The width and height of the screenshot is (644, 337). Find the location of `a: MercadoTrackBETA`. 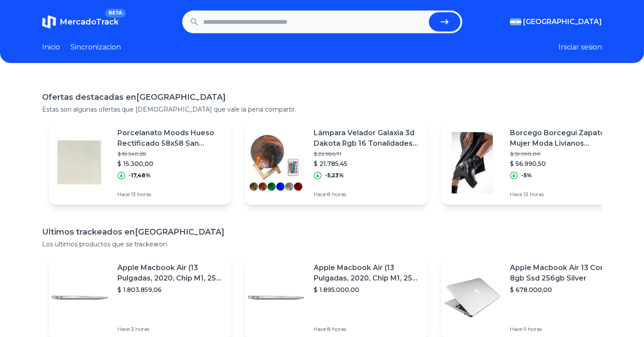

a: MercadoTrackBETA is located at coordinates (80, 22).